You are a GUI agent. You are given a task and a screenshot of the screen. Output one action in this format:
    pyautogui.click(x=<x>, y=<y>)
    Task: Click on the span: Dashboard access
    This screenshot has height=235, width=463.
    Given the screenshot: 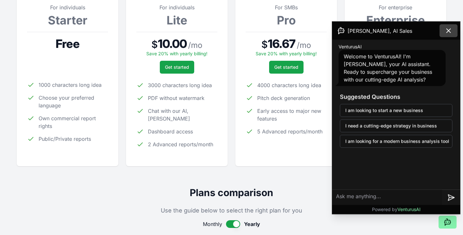 What is the action you would take?
    pyautogui.click(x=170, y=131)
    